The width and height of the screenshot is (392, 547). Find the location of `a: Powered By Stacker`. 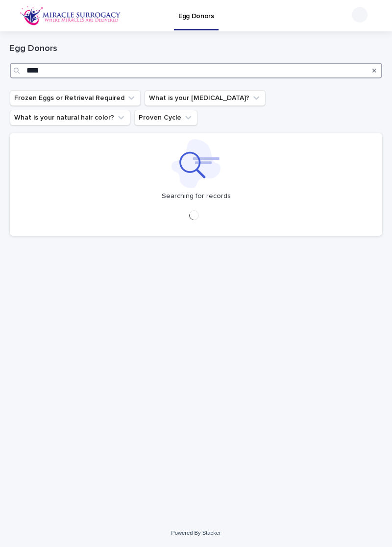

a: Powered By Stacker is located at coordinates (196, 533).